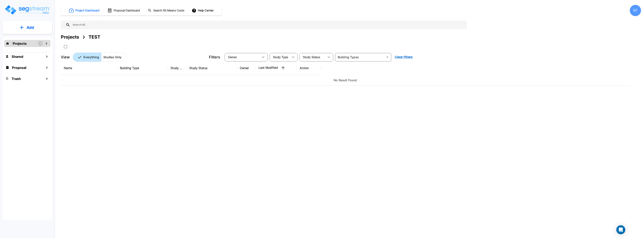  I want to click on p: Add, so click(30, 27).